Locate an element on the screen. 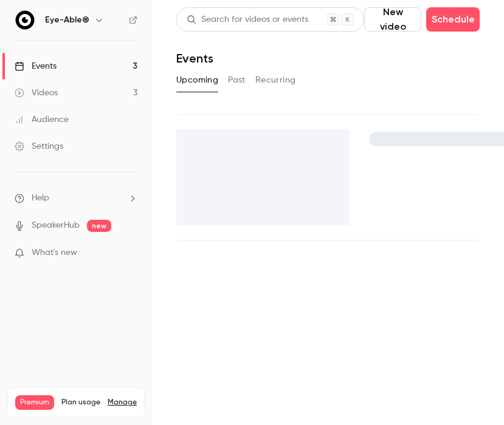 This screenshot has width=504, height=425. img: Eye-Able® is located at coordinates (25, 20).